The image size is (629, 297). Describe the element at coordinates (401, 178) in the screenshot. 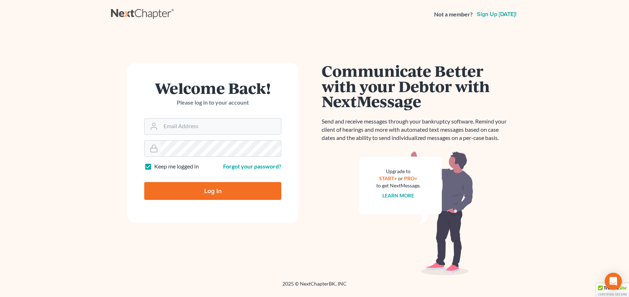

I see `span: or` at that location.